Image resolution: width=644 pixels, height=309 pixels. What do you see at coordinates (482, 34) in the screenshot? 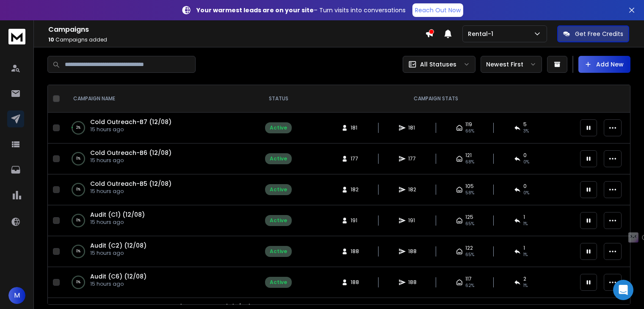
I see `p: Rental-1` at bounding box center [482, 34].